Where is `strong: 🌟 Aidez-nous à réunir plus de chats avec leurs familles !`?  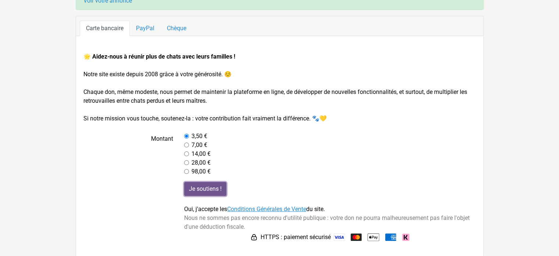
strong: 🌟 Aidez-nous à réunir plus de chats avec leurs familles ! is located at coordinates (159, 56).